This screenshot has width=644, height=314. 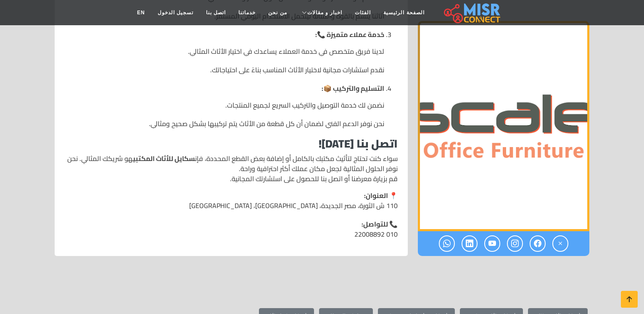 What do you see at coordinates (350, 34) in the screenshot?
I see `strong: خدمة عملاء متميزة 📞:` at bounding box center [350, 34].